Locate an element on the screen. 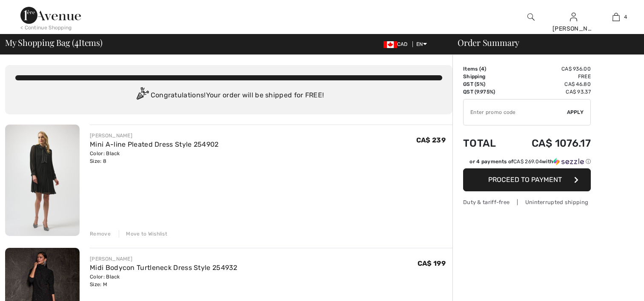  td: GST (5%) is located at coordinates (485, 84).